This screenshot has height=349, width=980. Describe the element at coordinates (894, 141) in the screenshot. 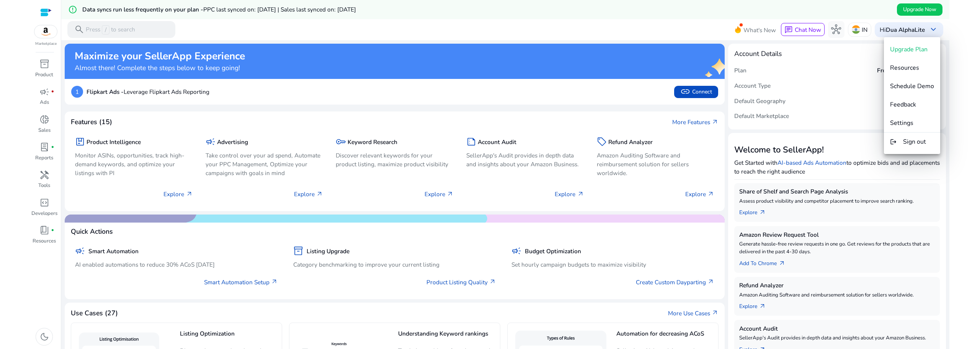

I see `mat-icon: logout` at that location.